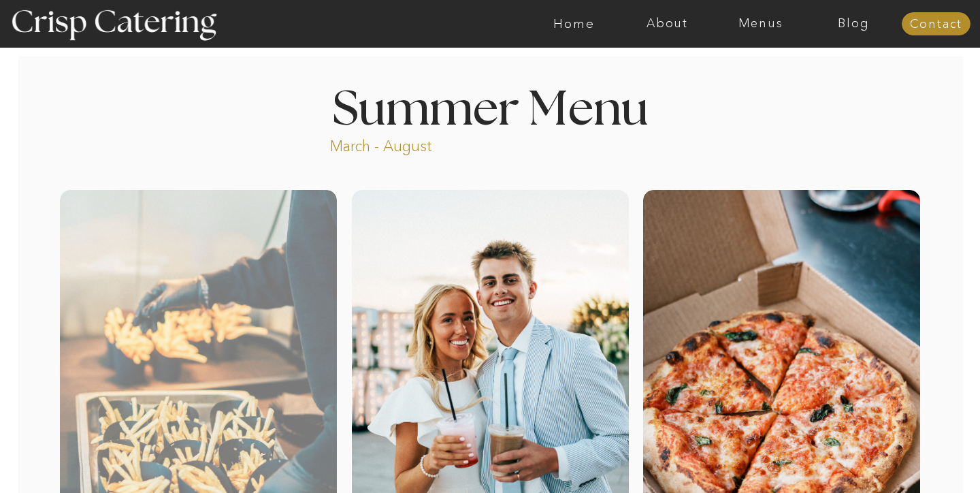 Image resolution: width=980 pixels, height=493 pixels. What do you see at coordinates (573, 24) in the screenshot?
I see `a: Home` at bounding box center [573, 24].